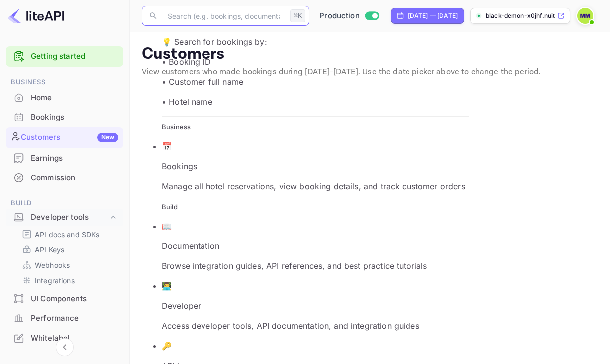  What do you see at coordinates (55, 280) in the screenshot?
I see `p: Integrations` at bounding box center [55, 280].